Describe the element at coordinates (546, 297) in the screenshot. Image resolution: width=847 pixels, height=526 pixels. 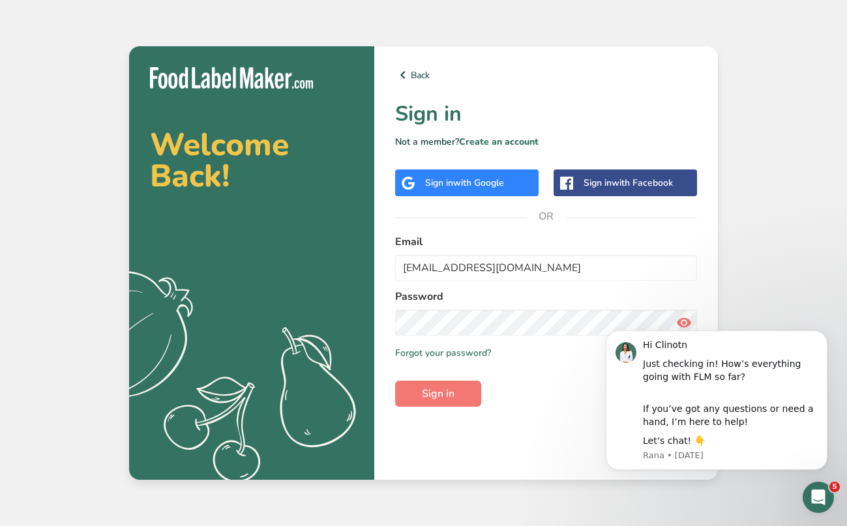
I see `label: Password` at that location.